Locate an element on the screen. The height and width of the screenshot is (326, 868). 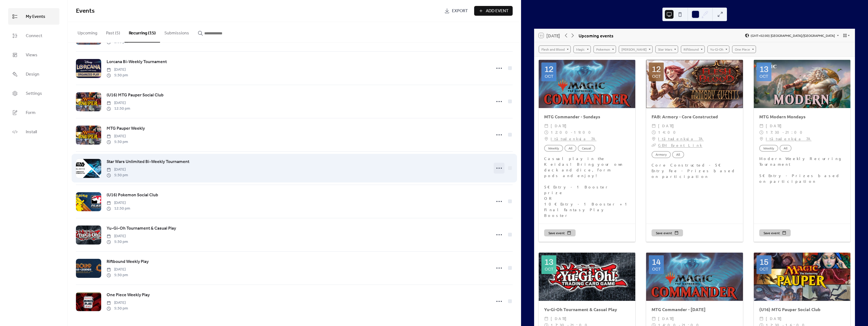
div: Yu-Gi-Oh Tournament & Casual Play is located at coordinates (587, 309).